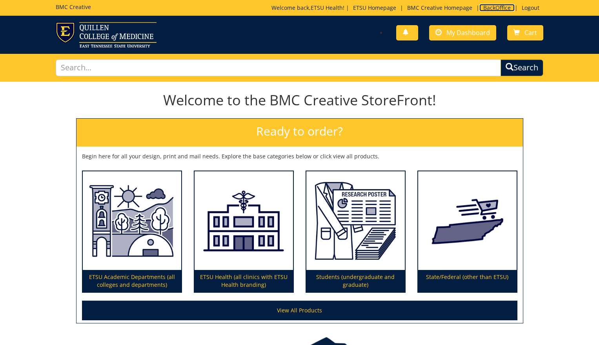 Image resolution: width=599 pixels, height=345 pixels. Describe the element at coordinates (375, 7) in the screenshot. I see `a: ETSU Homepage` at that location.